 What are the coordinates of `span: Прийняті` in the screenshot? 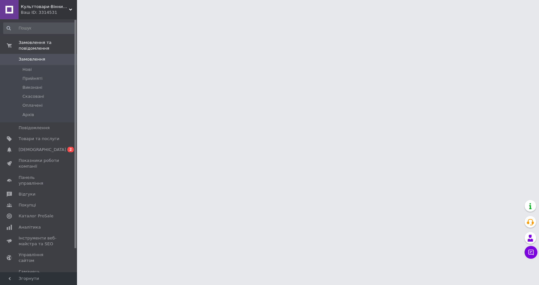 It's located at (32, 79).